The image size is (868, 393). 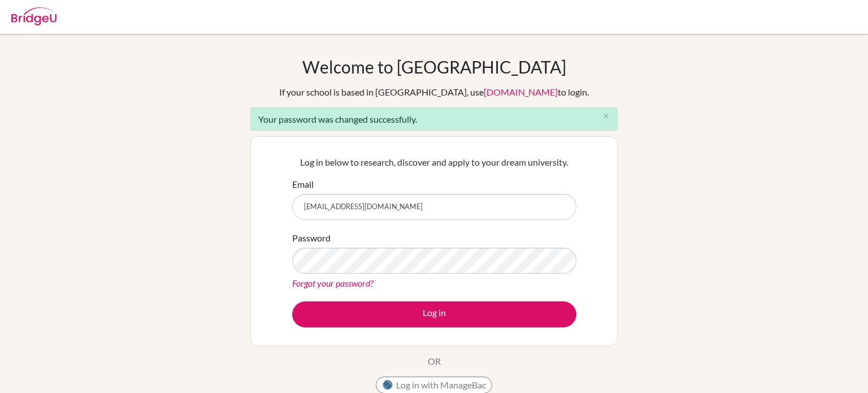 I want to click on button: Log in, so click(x=434, y=314).